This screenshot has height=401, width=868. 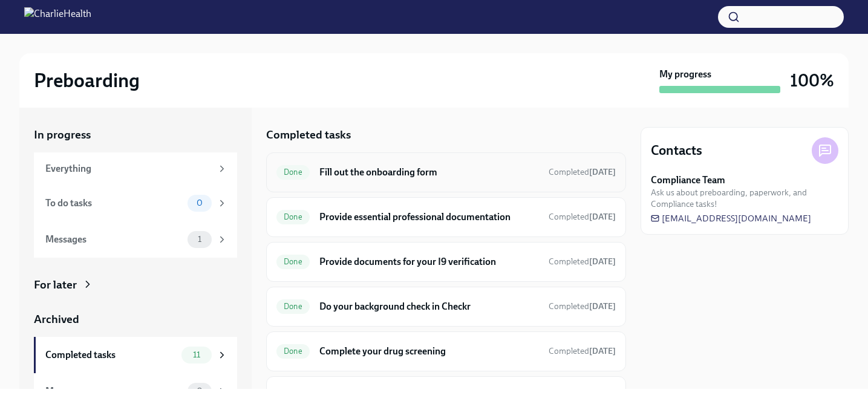 What do you see at coordinates (55, 285) in the screenshot?
I see `div: For later` at bounding box center [55, 285].